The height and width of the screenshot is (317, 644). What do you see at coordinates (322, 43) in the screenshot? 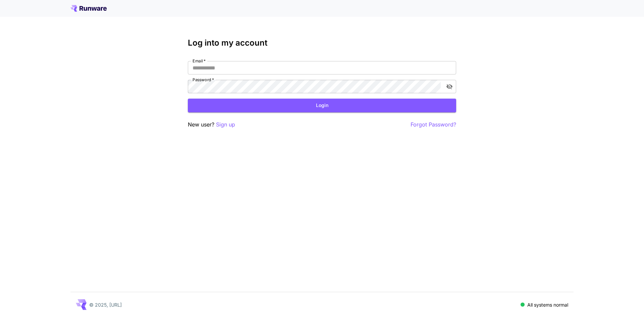
I see `h3: Log into my account` at bounding box center [322, 43].